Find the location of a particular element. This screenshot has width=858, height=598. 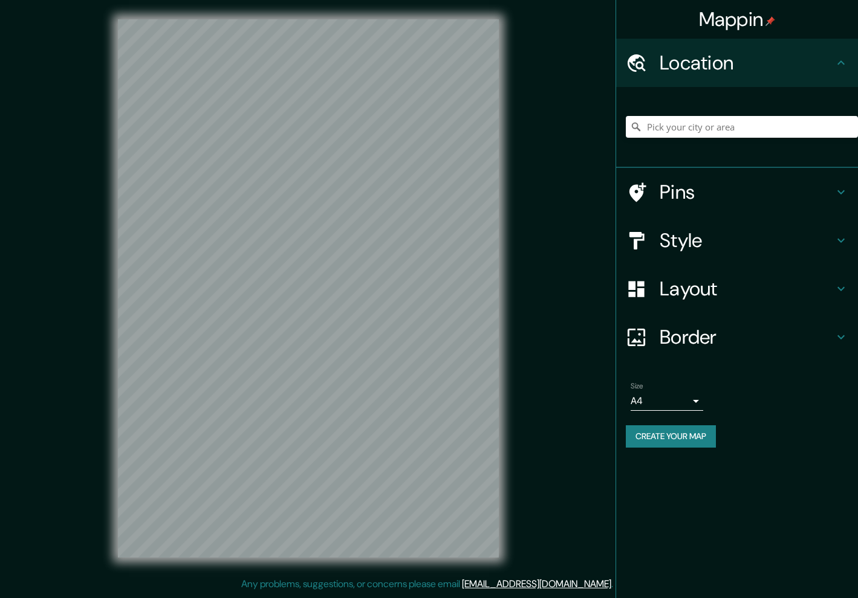

h4: Pins is located at coordinates (746, 192).